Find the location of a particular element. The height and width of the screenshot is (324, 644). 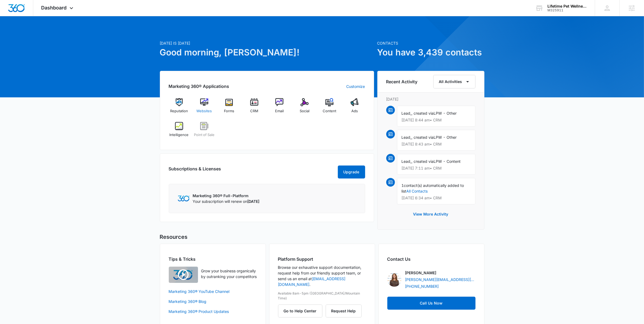

button: Request Help is located at coordinates (344, 311).